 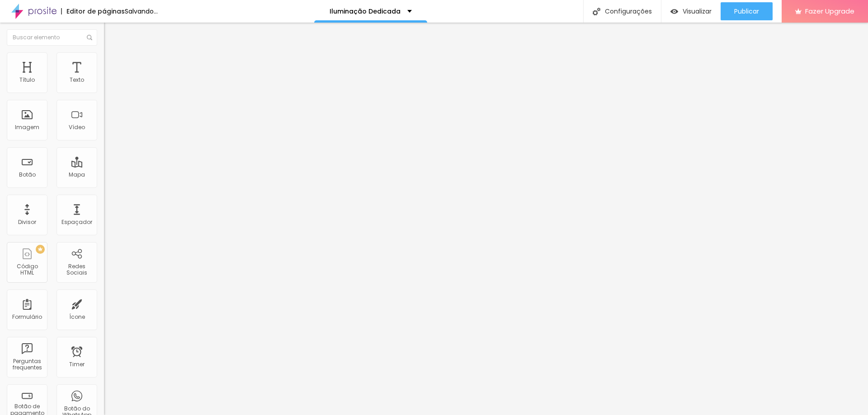 I want to click on input: Buscar elemento, so click(x=52, y=37).